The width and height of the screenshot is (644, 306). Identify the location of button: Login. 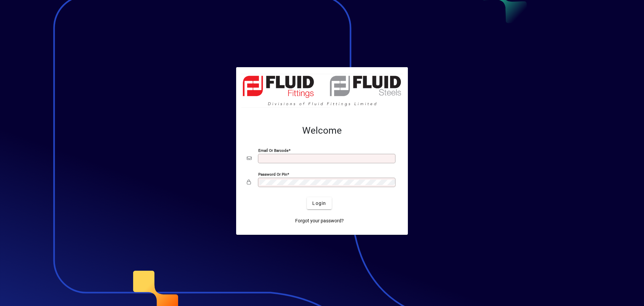
(319, 203).